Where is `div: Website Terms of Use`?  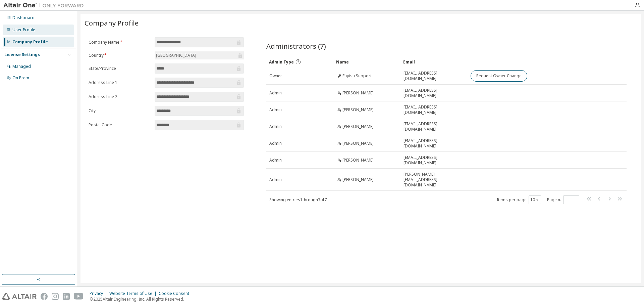
div: Website Terms of Use is located at coordinates (134, 294).